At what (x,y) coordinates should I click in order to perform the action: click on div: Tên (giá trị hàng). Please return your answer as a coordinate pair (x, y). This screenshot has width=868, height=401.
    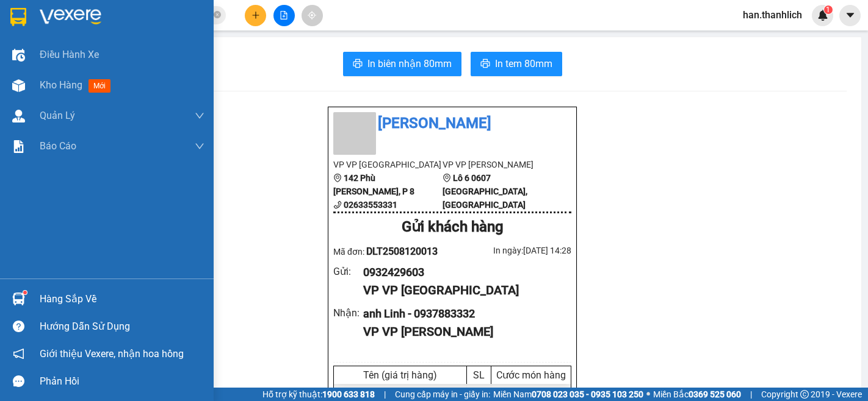
    Looking at the image, I should click on (400, 375).